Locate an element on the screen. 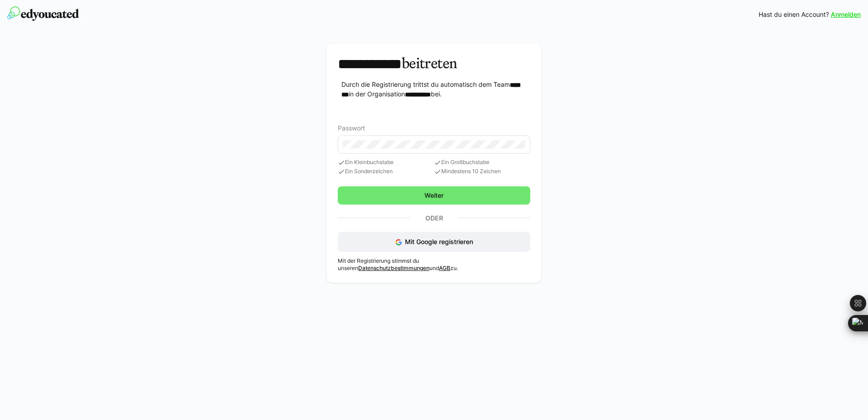 This screenshot has width=868, height=420. span: Weiter is located at coordinates (434, 195).